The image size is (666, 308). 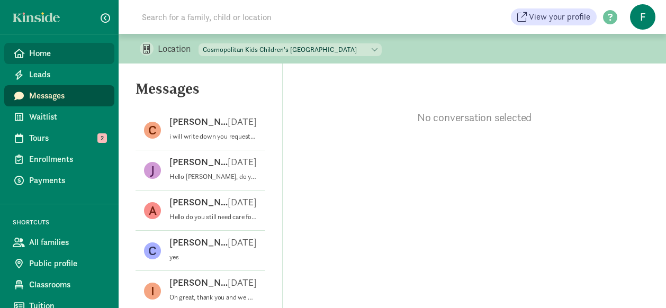 What do you see at coordinates (59, 53) in the screenshot?
I see `a: Home` at bounding box center [59, 53].